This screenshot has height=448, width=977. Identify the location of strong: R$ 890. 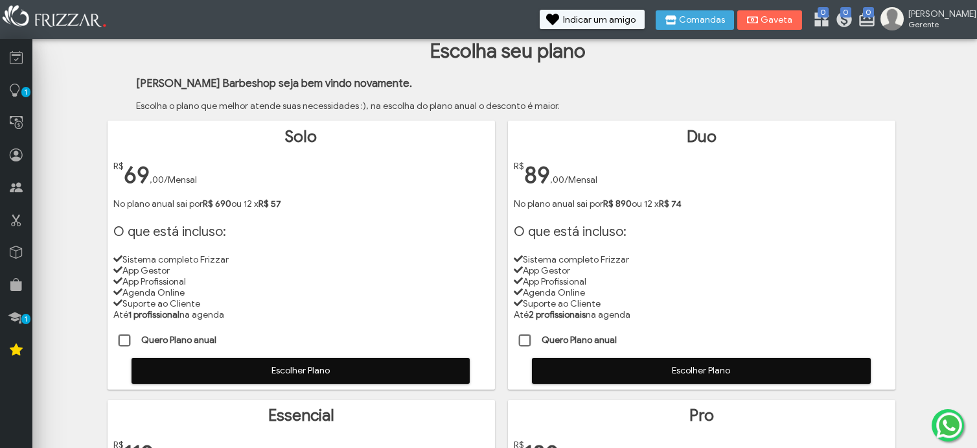
(618, 203).